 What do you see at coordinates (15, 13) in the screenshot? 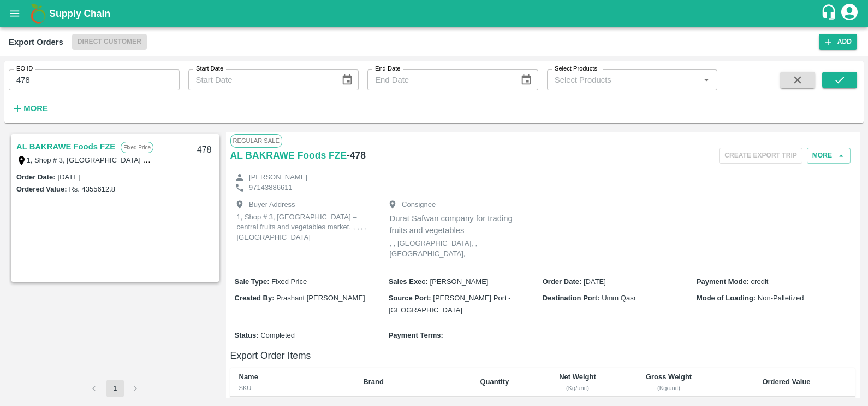
I see `button: open drawer` at bounding box center [15, 13].